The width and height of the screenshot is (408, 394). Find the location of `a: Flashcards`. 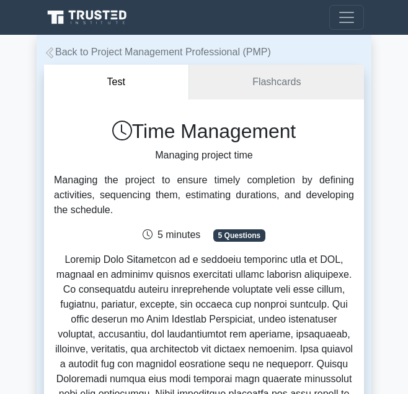

a: Flashcards is located at coordinates (277, 82).